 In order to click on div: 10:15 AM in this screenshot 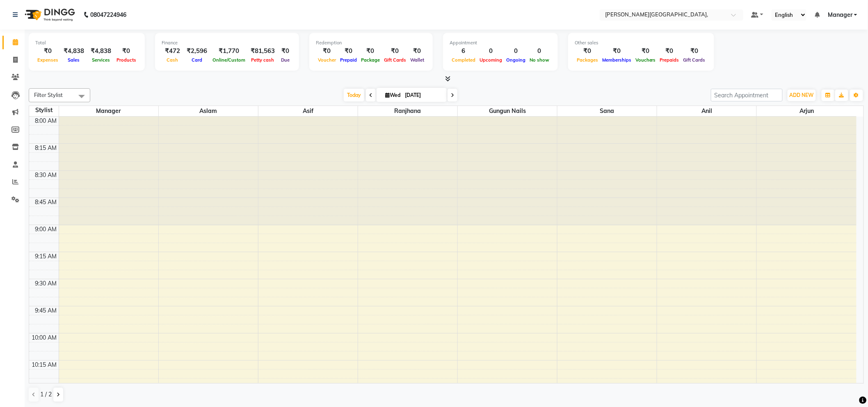, I will do `click(44, 365)`.